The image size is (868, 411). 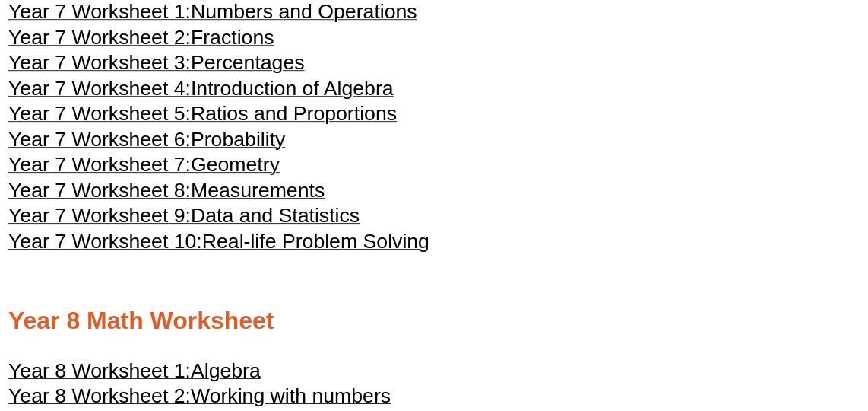 I want to click on span: Percentages, so click(x=248, y=62).